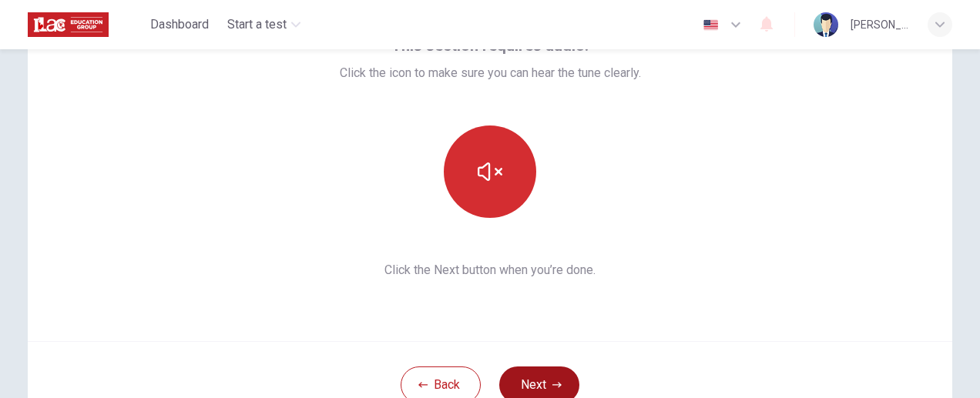 This screenshot has width=980, height=398. What do you see at coordinates (826, 25) in the screenshot?
I see `img: Profile picture` at bounding box center [826, 25].